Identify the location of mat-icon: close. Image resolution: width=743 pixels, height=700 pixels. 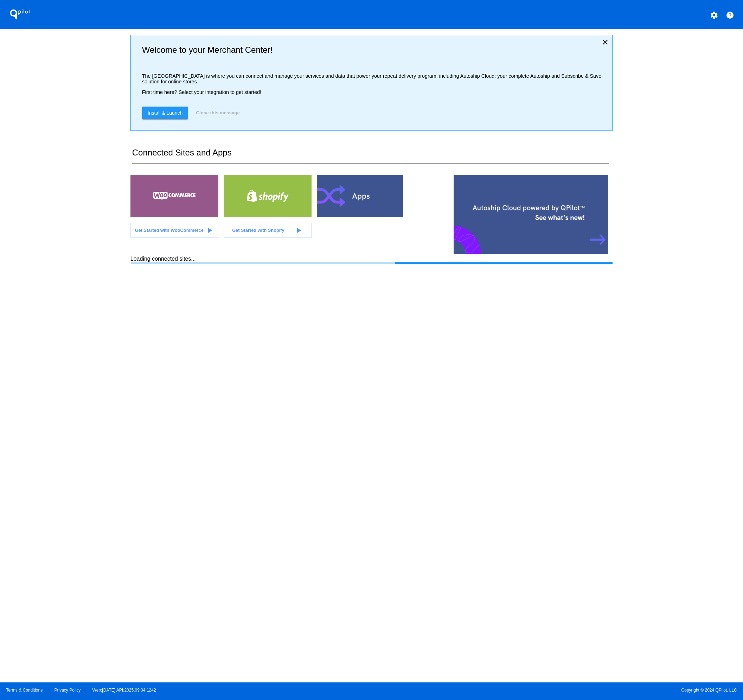
(605, 42).